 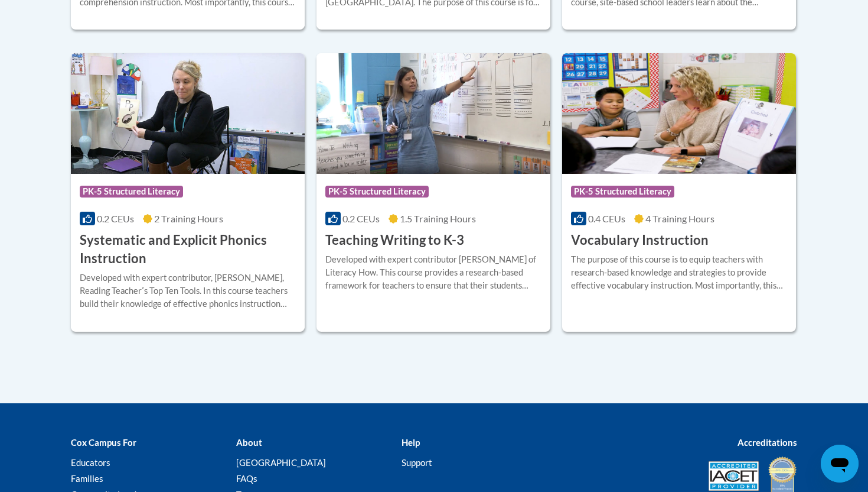 What do you see at coordinates (417, 462) in the screenshot?
I see `a: Support` at bounding box center [417, 462].